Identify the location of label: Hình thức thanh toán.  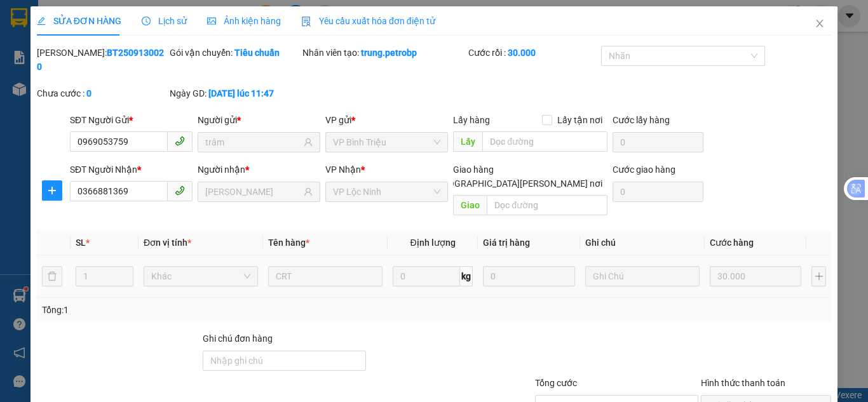
(743, 383).